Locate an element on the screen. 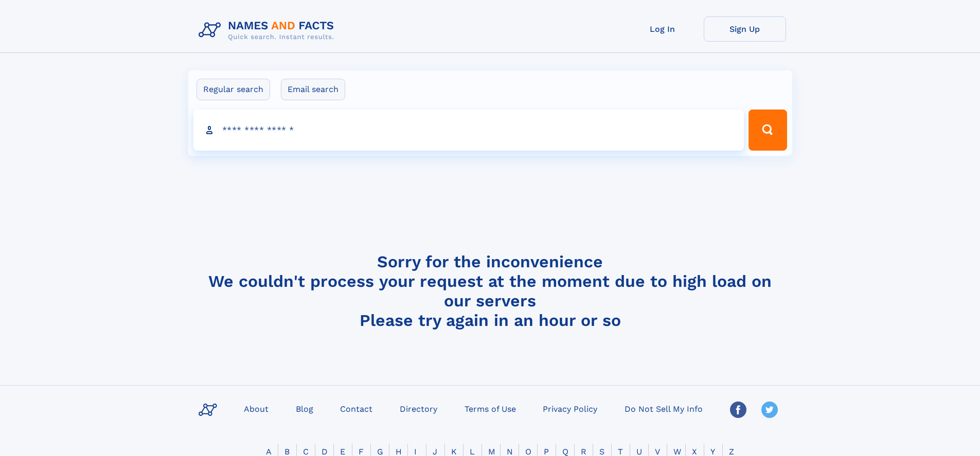 This screenshot has height=456, width=980. a: Privacy Policy is located at coordinates (570, 408).